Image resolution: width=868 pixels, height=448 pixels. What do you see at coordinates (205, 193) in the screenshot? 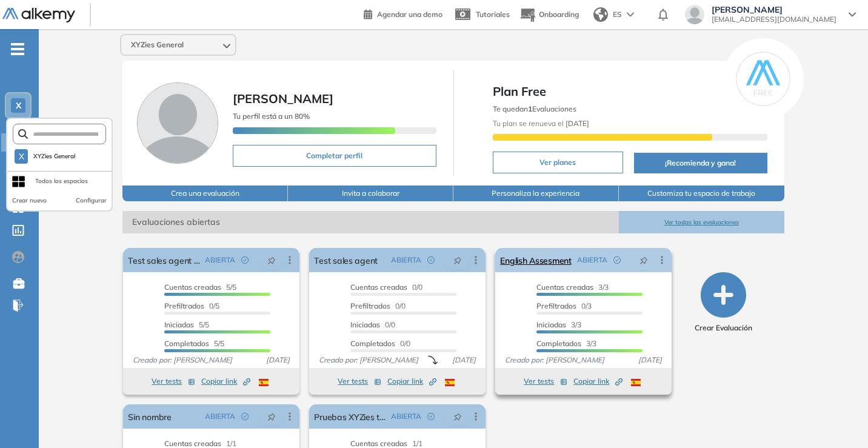
I see `button: Crea una evaluación` at bounding box center [205, 193].